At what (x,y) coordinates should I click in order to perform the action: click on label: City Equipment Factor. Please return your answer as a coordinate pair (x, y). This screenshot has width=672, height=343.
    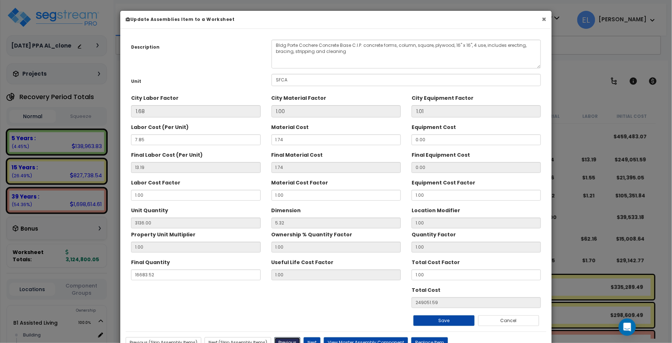
    Looking at the image, I should click on (443, 97).